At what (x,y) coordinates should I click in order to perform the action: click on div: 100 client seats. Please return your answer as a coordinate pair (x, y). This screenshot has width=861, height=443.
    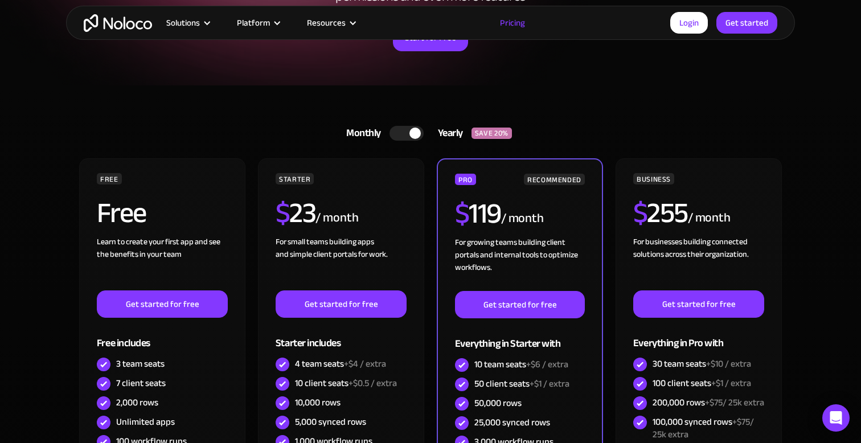
    Looking at the image, I should click on (701, 383).